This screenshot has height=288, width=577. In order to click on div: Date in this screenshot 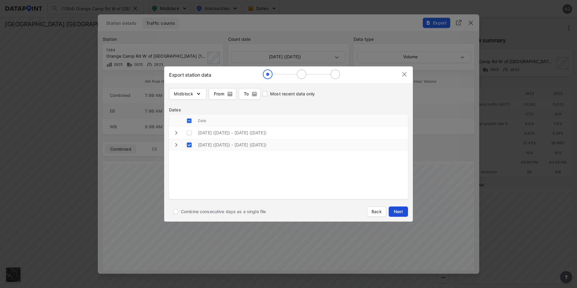, I will do `click(303, 121)`.